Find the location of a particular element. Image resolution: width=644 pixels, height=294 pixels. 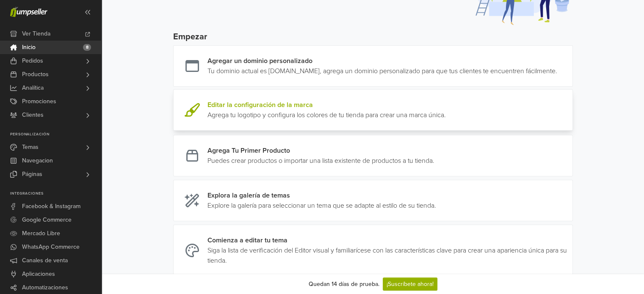

span: Temas is located at coordinates (30, 147).